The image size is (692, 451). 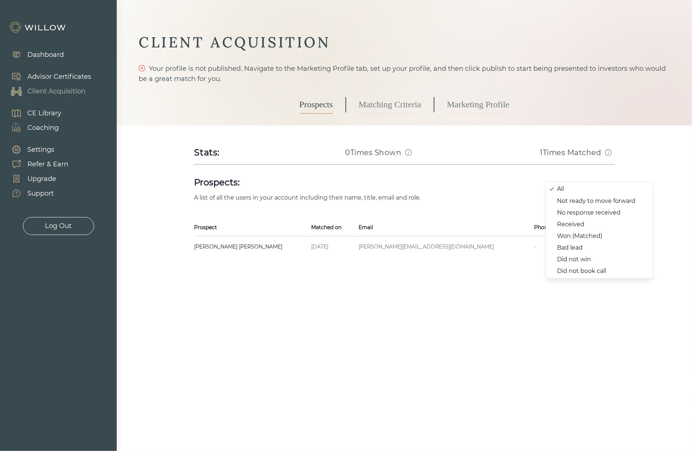 What do you see at coordinates (596, 201) in the screenshot?
I see `div: Not ready to move forward` at bounding box center [596, 201].